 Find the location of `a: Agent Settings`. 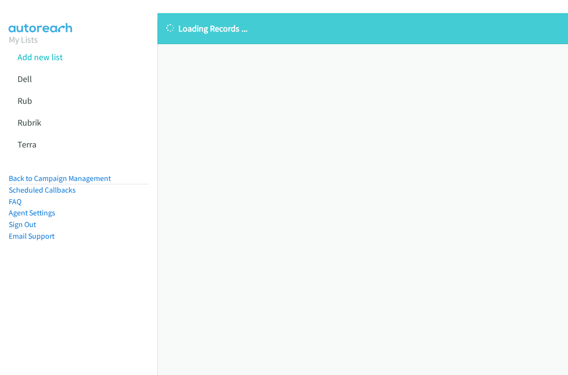

a: Agent Settings is located at coordinates (32, 213).